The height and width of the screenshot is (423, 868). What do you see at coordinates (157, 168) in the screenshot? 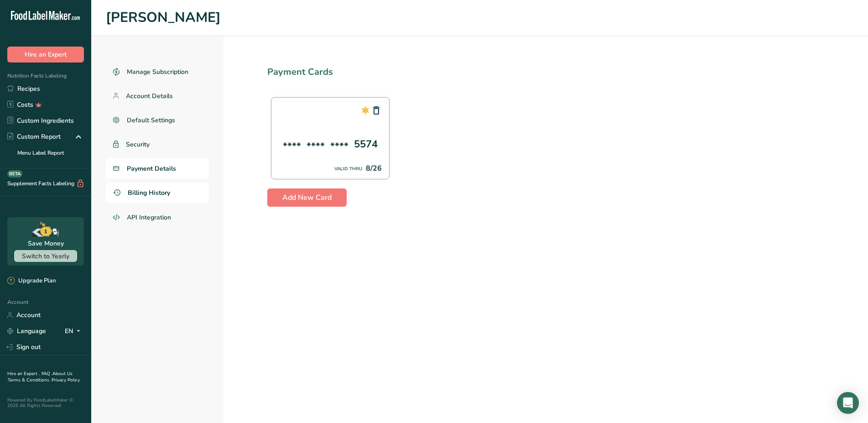
I see `a: Payment Details` at bounding box center [157, 168].